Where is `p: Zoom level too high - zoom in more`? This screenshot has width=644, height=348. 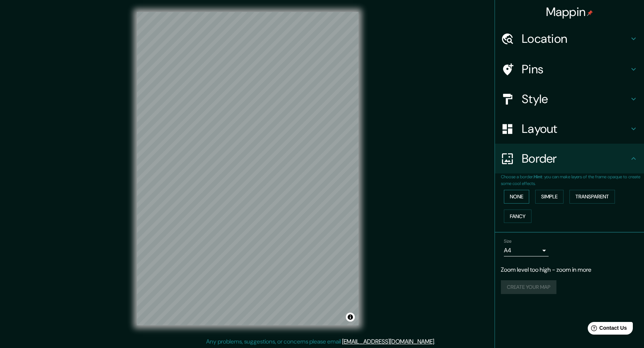 p: Zoom level too high - zoom in more is located at coordinates (570, 270).